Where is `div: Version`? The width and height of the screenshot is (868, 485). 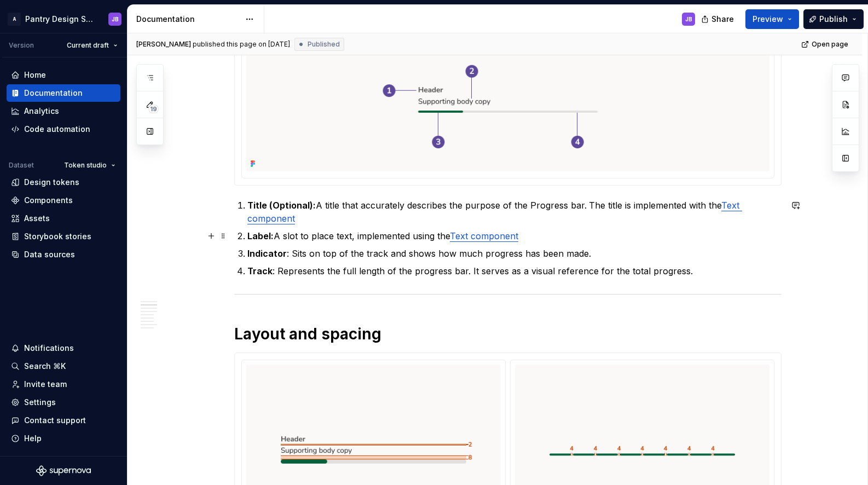
div: Version is located at coordinates (21, 46).